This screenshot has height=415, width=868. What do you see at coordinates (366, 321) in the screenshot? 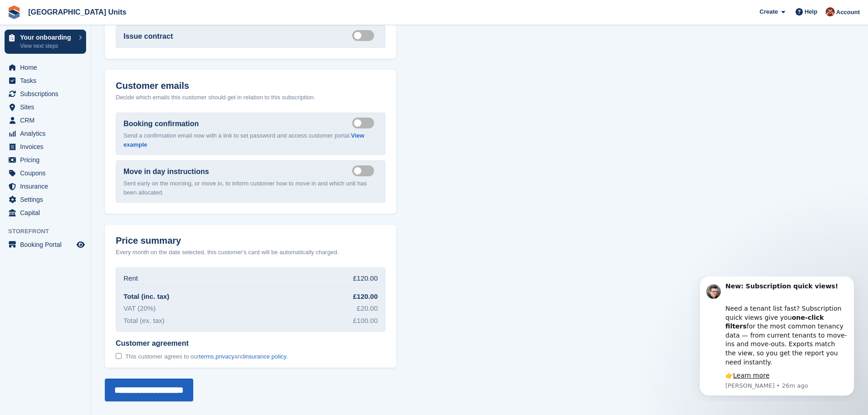
I see `div: £100.00` at bounding box center [366, 321].